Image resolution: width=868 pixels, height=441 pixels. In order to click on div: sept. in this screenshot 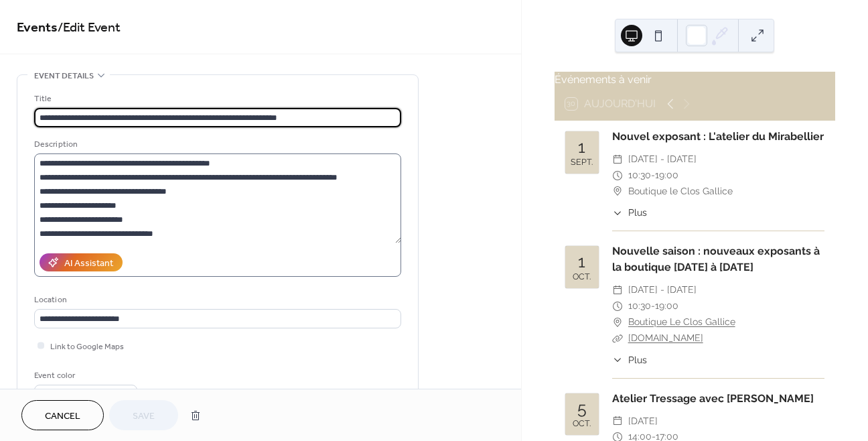, I will do `click(581, 162)`.